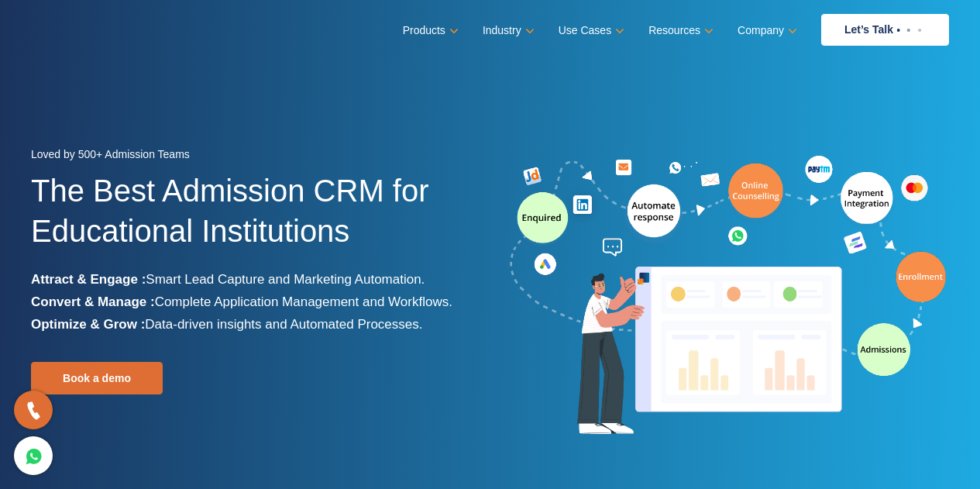 This screenshot has width=980, height=489. Describe the element at coordinates (507, 30) in the screenshot. I see `a: Industry` at that location.